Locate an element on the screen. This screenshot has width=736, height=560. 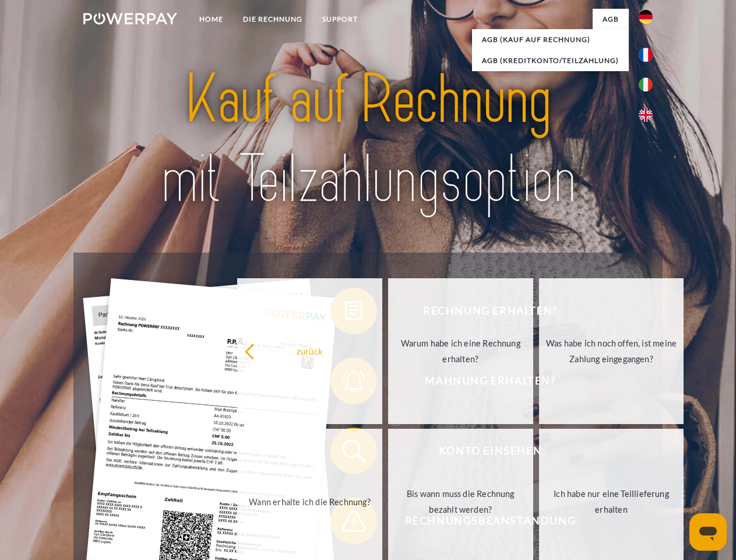
div: zurück is located at coordinates (309, 351).